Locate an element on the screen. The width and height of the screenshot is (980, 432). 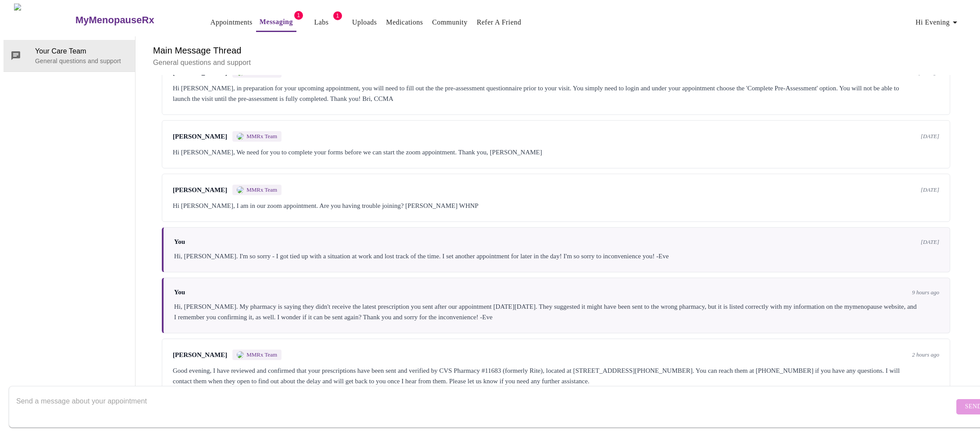
button: Medications is located at coordinates (404, 22).